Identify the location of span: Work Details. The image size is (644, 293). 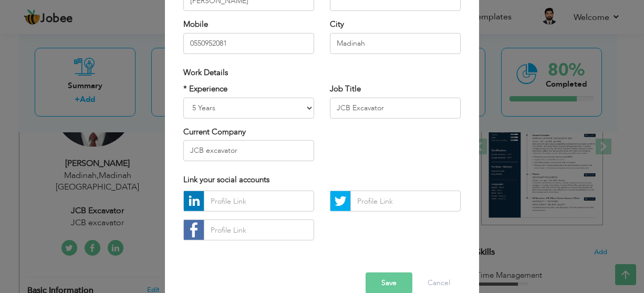
(205, 72).